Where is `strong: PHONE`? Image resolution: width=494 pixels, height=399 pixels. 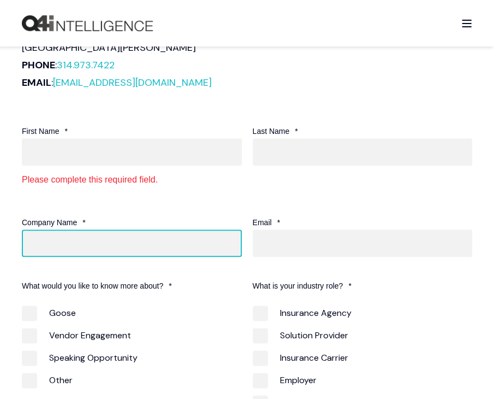
strong: PHONE is located at coordinates (38, 65).